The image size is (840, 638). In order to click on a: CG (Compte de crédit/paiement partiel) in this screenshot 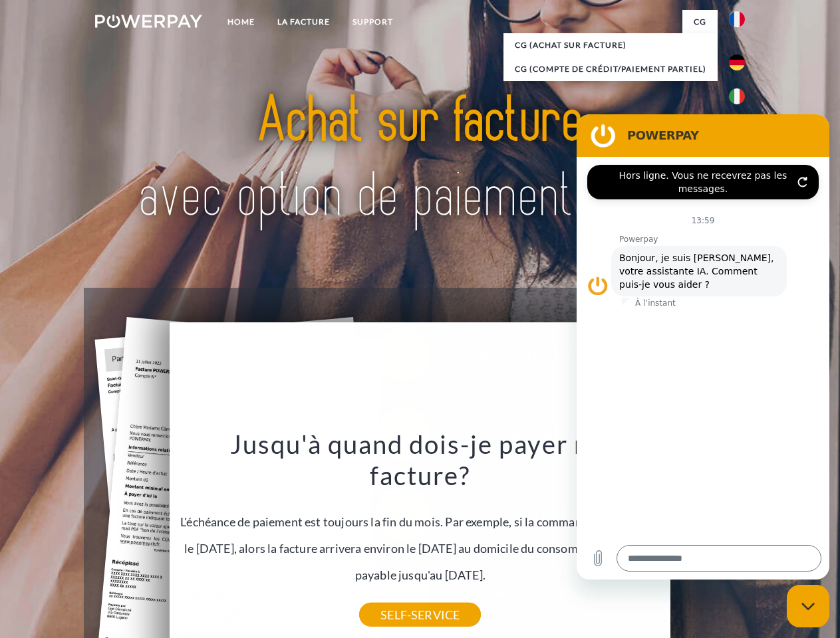, I will do `click(611, 69)`.